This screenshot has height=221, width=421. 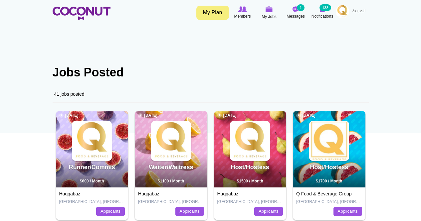 I want to click on img: My Jobs, so click(x=269, y=9).